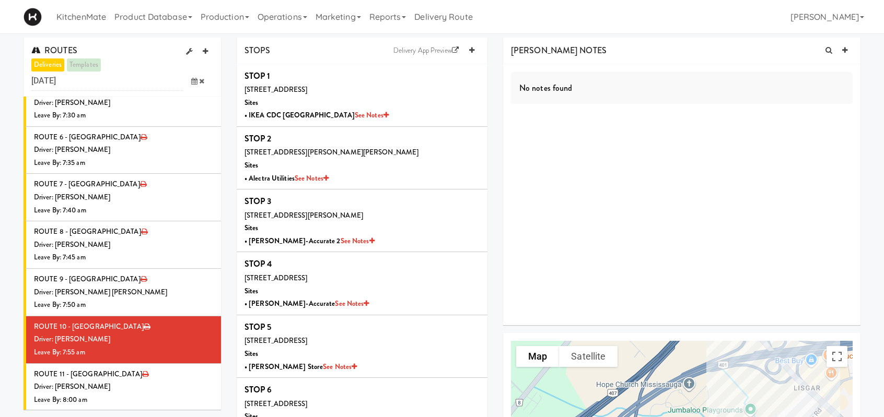 This screenshot has height=417, width=884. I want to click on div: Leave By: 7:40 am, so click(123, 210).